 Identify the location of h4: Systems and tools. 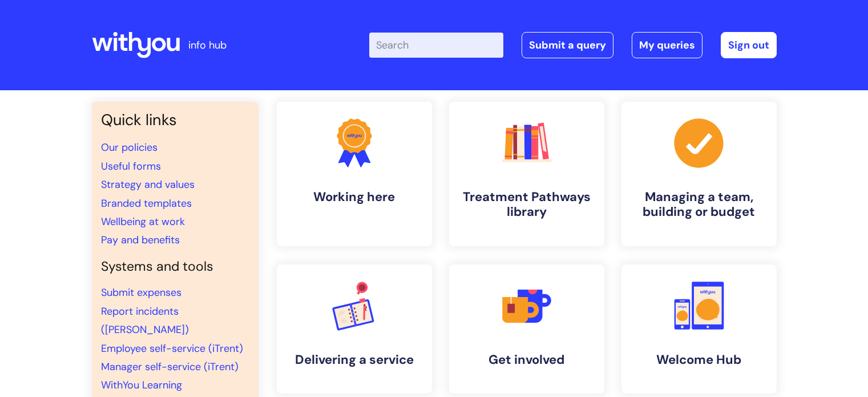
(175, 267).